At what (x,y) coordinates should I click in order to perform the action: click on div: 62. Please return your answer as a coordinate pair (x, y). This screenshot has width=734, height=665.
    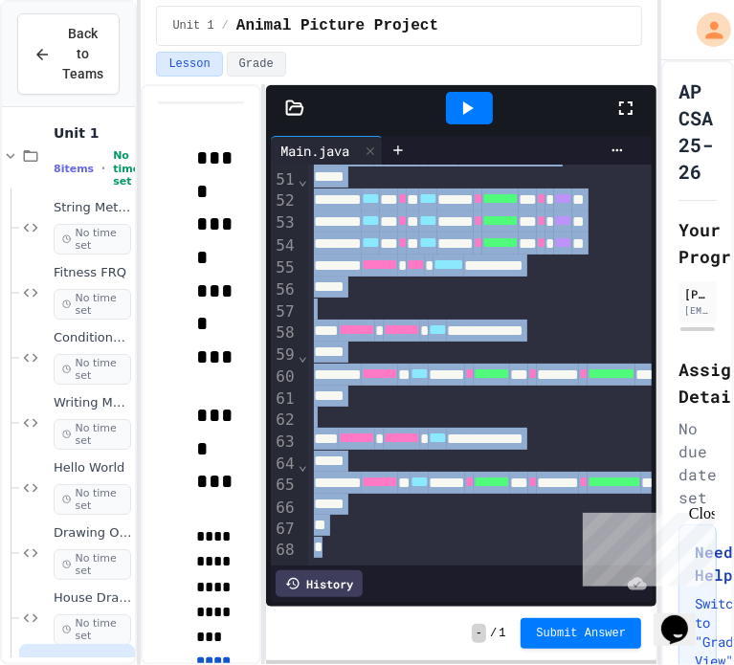
    Looking at the image, I should click on (283, 420).